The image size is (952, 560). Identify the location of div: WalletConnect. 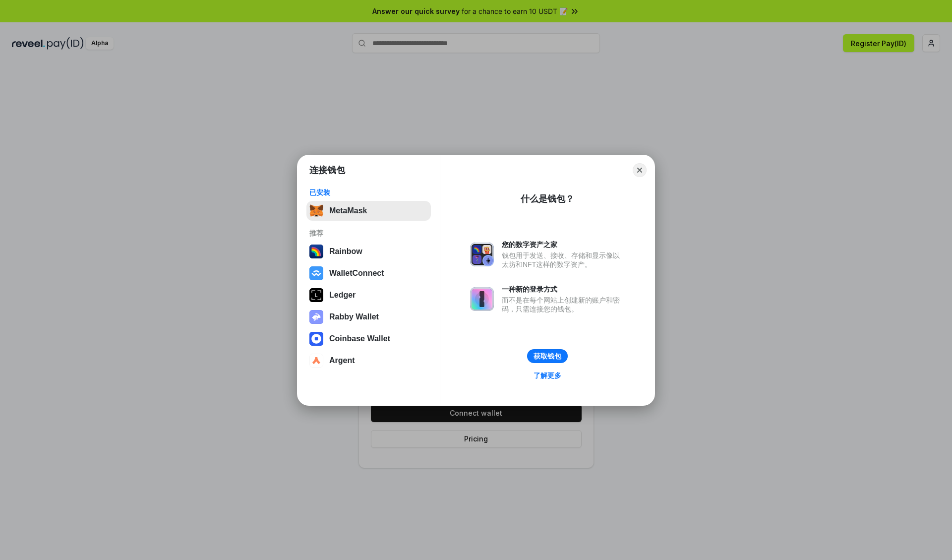
(356, 273).